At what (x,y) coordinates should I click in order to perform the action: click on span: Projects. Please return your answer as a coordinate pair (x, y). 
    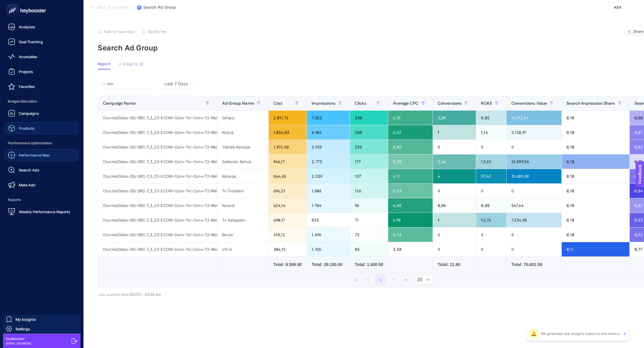
    Looking at the image, I should click on (26, 72).